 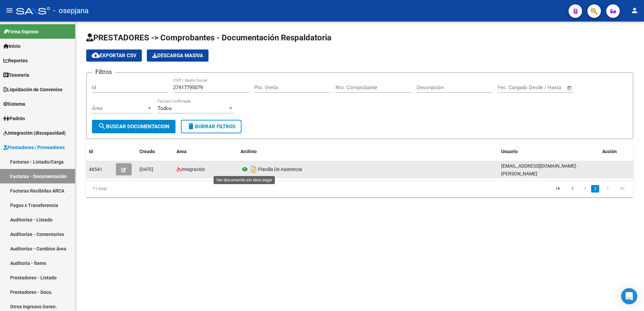 What do you see at coordinates (140, 189) in the screenshot?
I see `div: 11 total` at bounding box center [140, 189].